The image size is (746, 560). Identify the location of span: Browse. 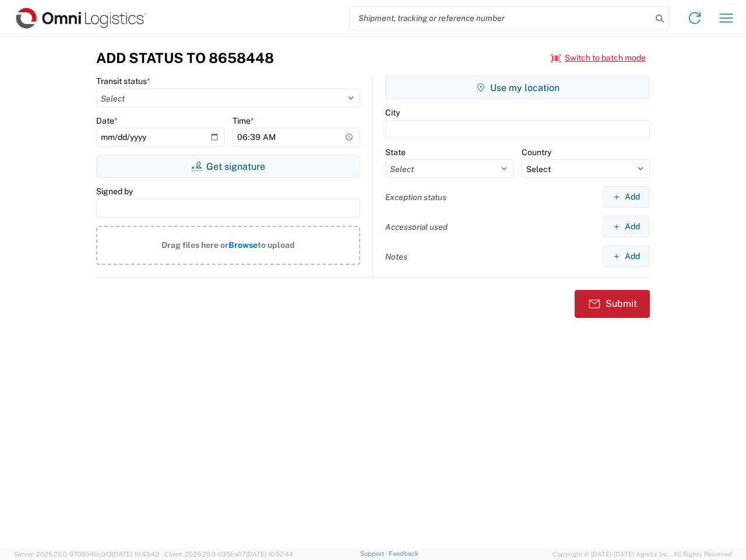
(243, 245).